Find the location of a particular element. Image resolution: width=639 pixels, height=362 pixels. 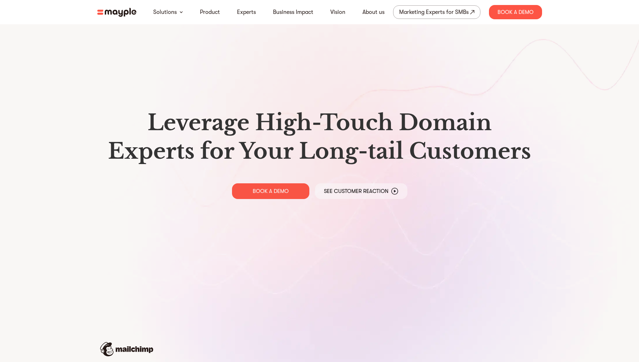

p: See Customer Reaction is located at coordinates (356, 191).